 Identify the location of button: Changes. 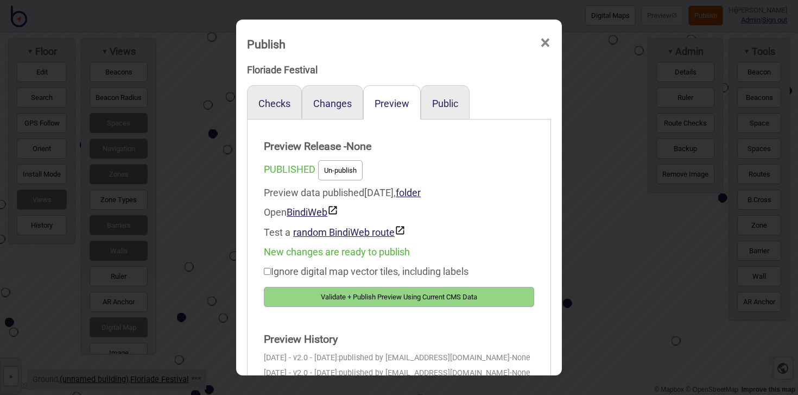
(332, 103).